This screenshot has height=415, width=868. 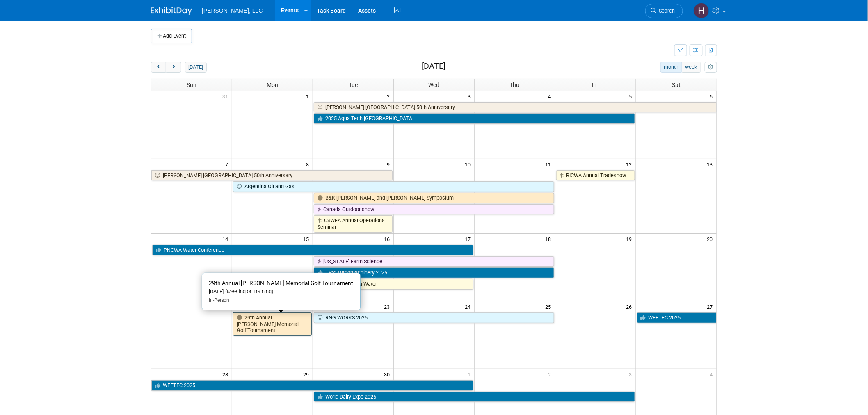 What do you see at coordinates (159, 67) in the screenshot?
I see `button: prev` at bounding box center [159, 67].